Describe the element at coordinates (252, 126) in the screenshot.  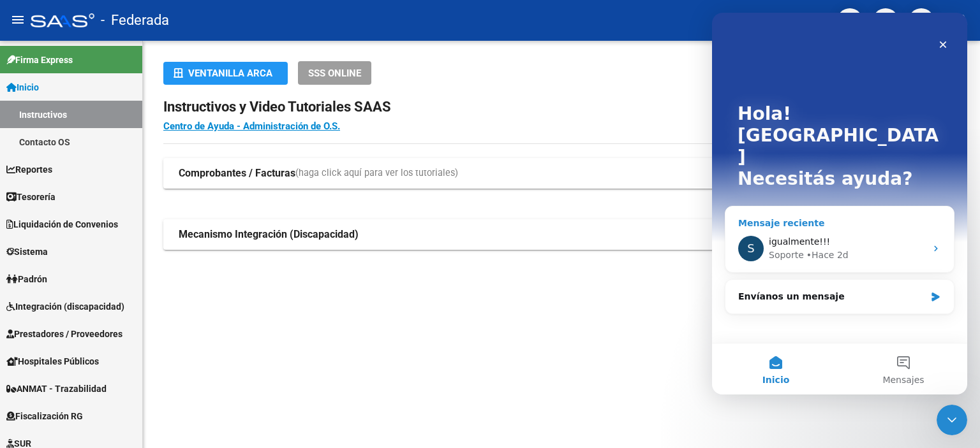
I see `a: Centro de Ayuda - Administración de O.S.` at that location.